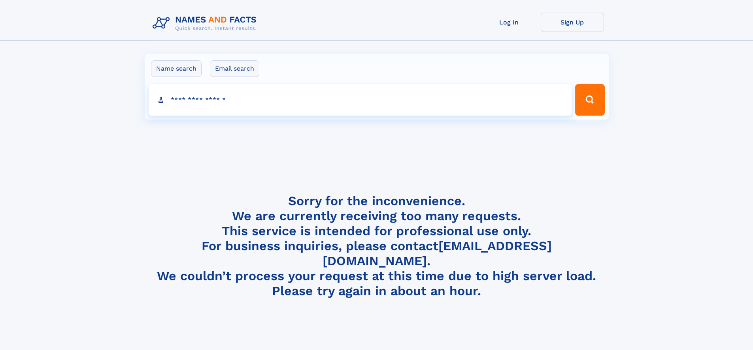 This screenshot has width=753, height=350. What do you see at coordinates (234, 69) in the screenshot?
I see `label: Email search` at bounding box center [234, 69].